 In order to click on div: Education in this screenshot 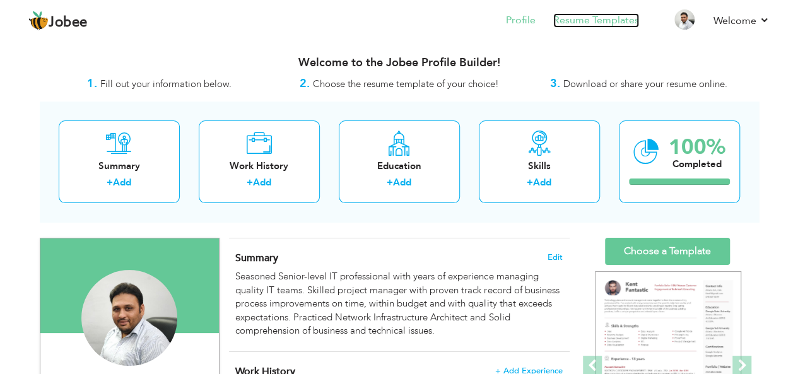, I will do `click(399, 166)`.